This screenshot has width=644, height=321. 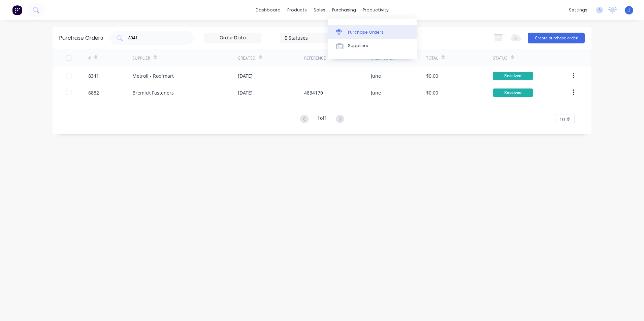 I want to click on div: 4834170, so click(x=314, y=93).